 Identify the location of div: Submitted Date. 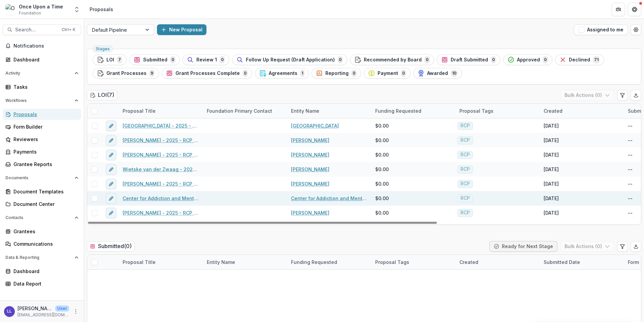
(581, 262).